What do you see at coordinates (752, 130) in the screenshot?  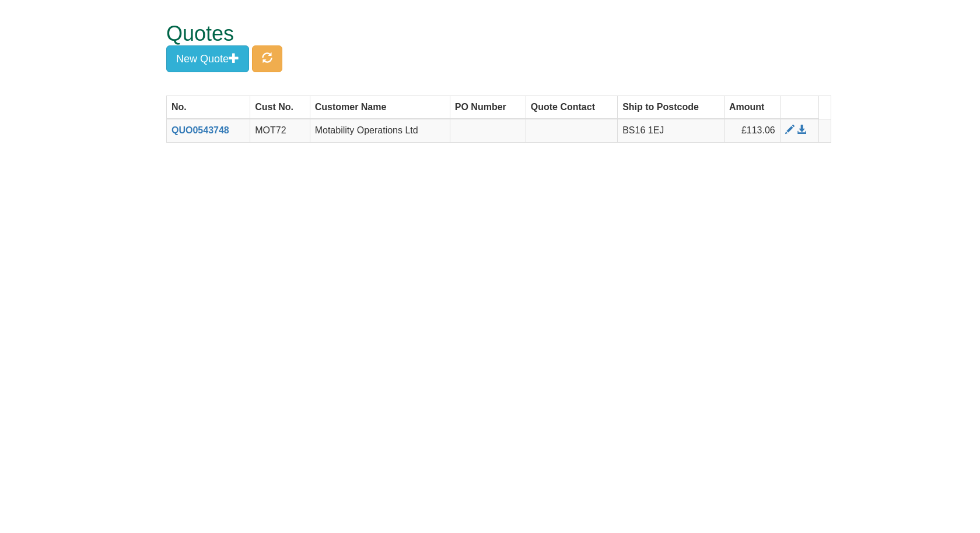 I see `td: £113.06` at bounding box center [752, 130].